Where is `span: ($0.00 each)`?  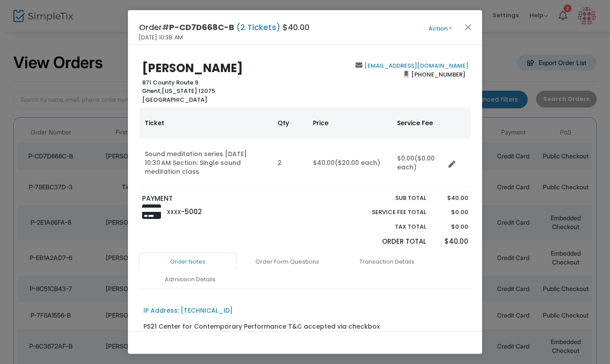 span: ($0.00 each) is located at coordinates (415, 163).